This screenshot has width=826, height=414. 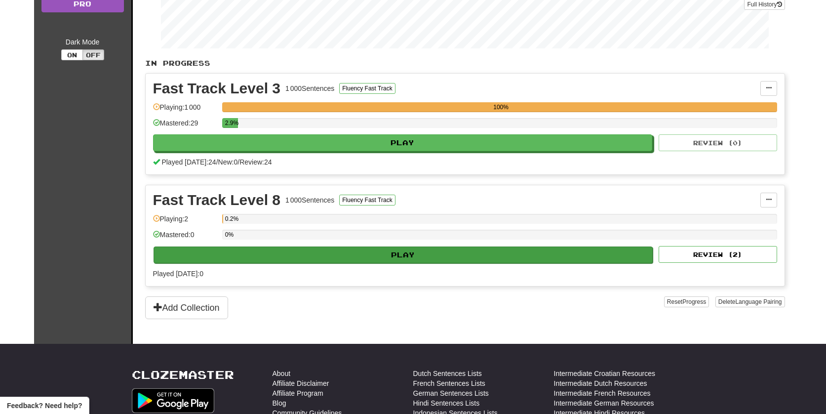 What do you see at coordinates (185, 238) in the screenshot?
I see `div: Mastered: 0` at bounding box center [185, 238].